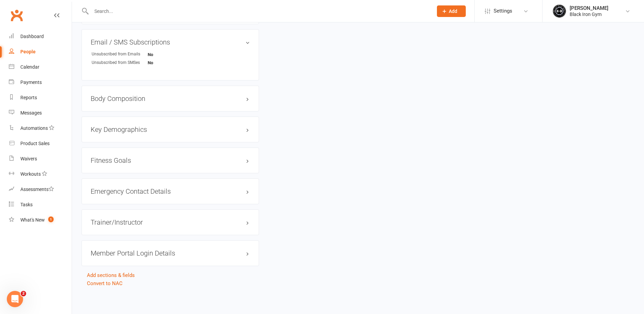 The width and height of the screenshot is (644, 314). Describe the element at coordinates (40, 128) in the screenshot. I see `a: Automations` at that location.